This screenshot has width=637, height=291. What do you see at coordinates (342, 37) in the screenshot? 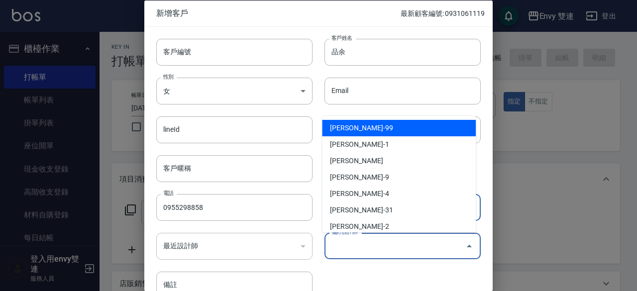
I see `label: 客戶姓名` at bounding box center [342, 37].